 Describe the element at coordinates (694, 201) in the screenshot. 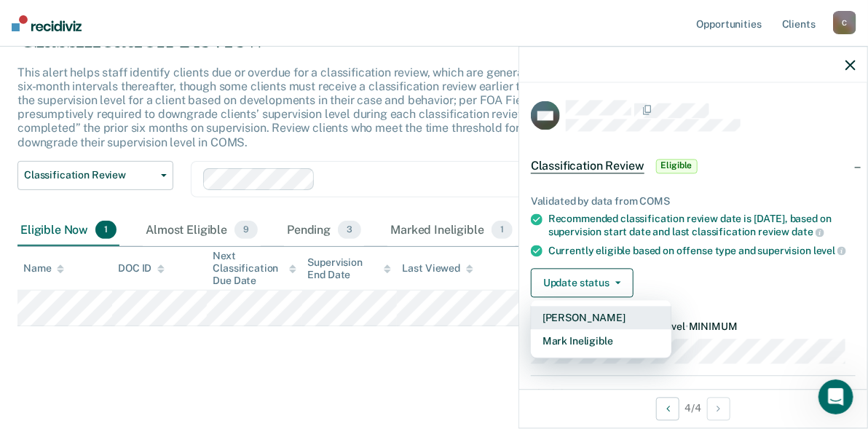

I see `div: Validated by data from COMS` at that location.